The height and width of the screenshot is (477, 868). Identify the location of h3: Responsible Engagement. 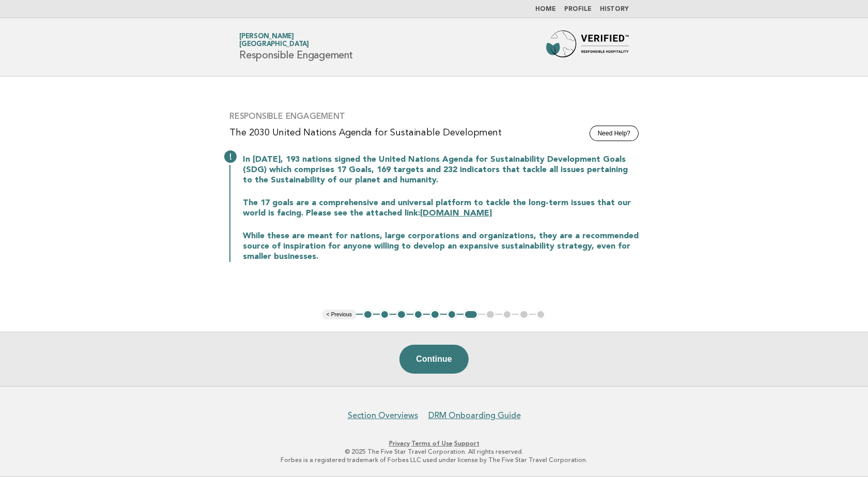
(434, 116).